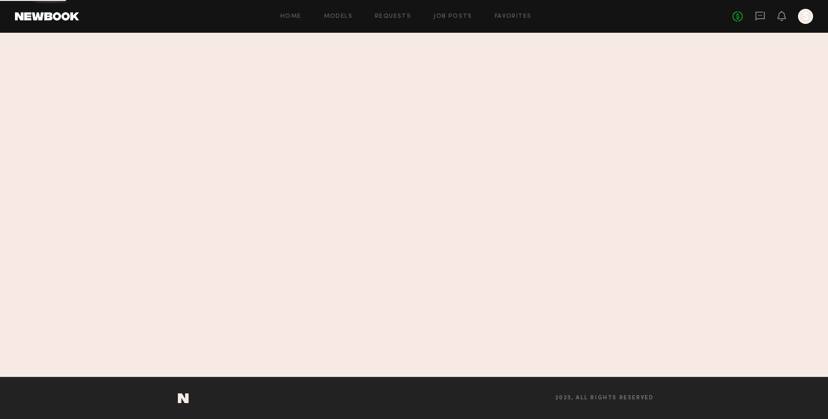 This screenshot has width=828, height=419. I want to click on span: 2025, all rights reserved, so click(604, 398).